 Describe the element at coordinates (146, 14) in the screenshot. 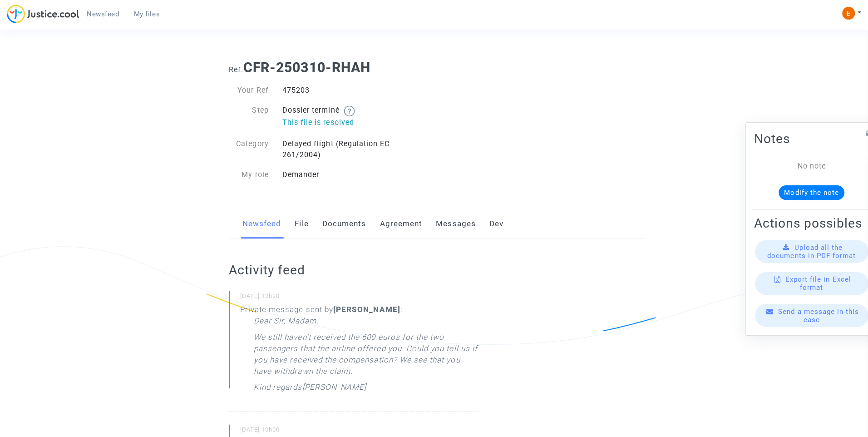

I see `a: My files` at that location.